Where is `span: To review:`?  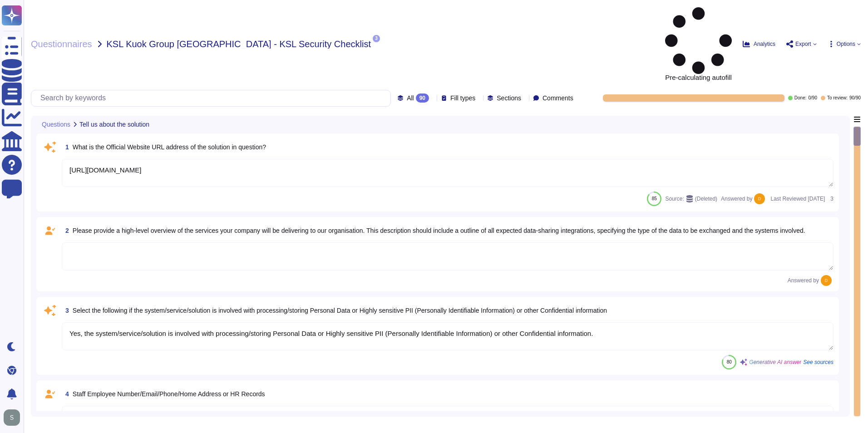 span: To review: is located at coordinates (837, 98).